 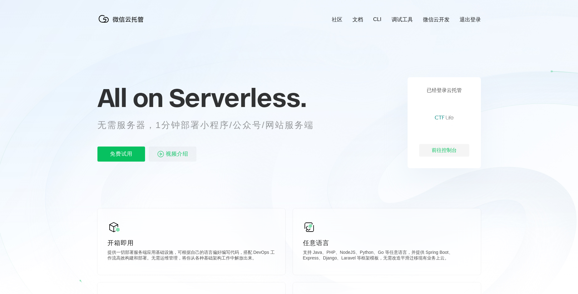 What do you see at coordinates (444, 90) in the screenshot?
I see `p: 已经登录云托管` at bounding box center [444, 90].